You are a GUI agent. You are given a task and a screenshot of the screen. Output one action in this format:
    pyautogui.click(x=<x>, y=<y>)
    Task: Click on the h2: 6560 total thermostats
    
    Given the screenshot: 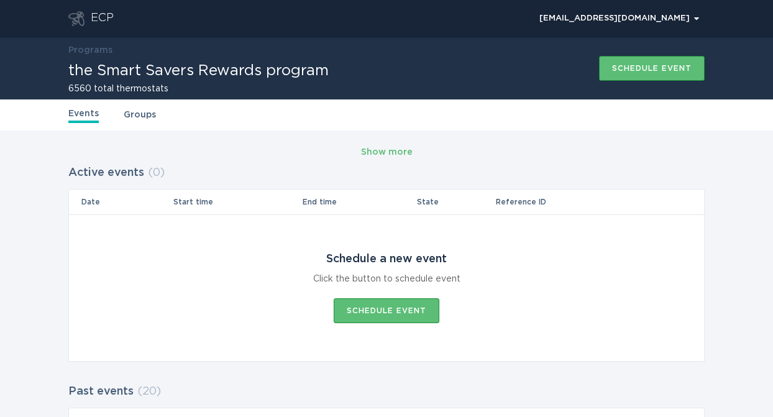 What is the action you would take?
    pyautogui.click(x=198, y=89)
    